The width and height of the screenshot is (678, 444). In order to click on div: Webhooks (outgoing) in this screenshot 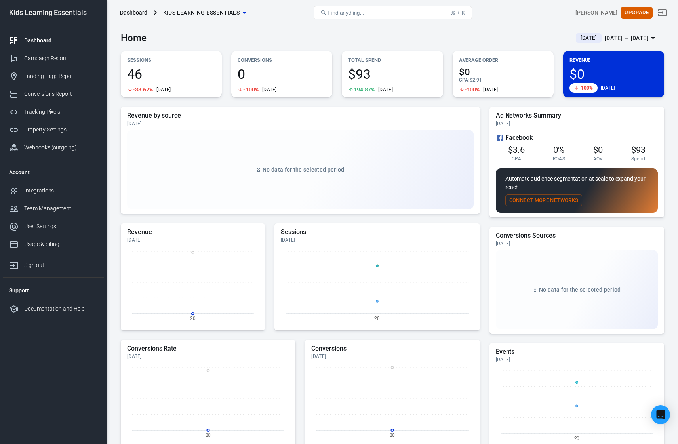, I will do `click(61, 147)`.